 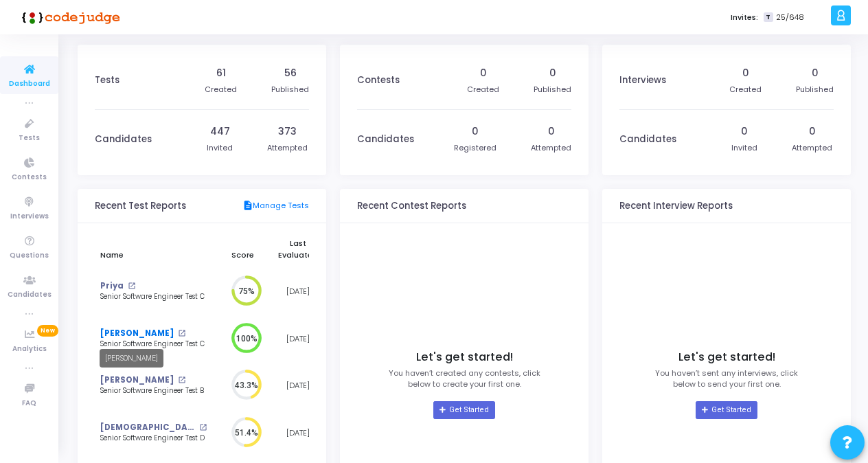 I want to click on a: Priya, so click(x=112, y=285).